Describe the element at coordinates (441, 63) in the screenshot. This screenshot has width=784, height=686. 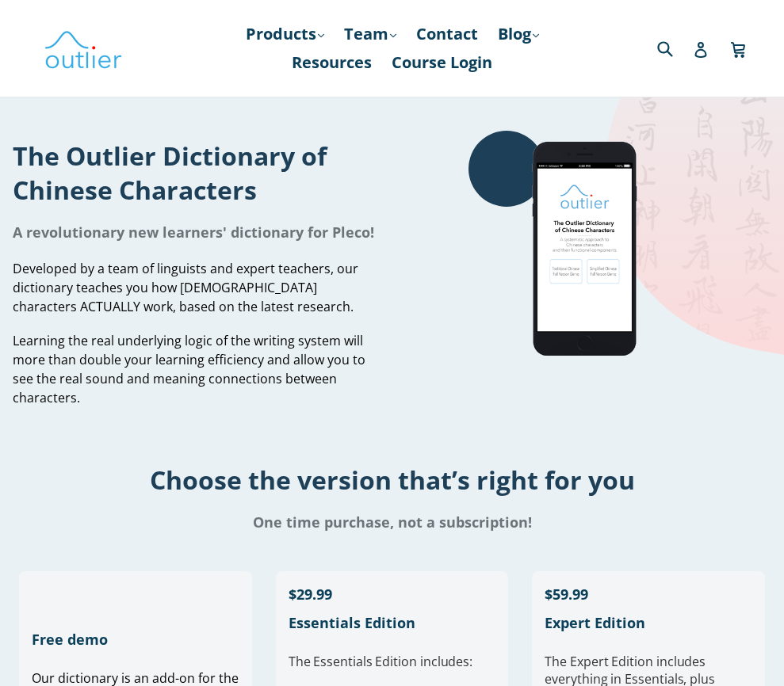
I see `a: Course Login` at that location.